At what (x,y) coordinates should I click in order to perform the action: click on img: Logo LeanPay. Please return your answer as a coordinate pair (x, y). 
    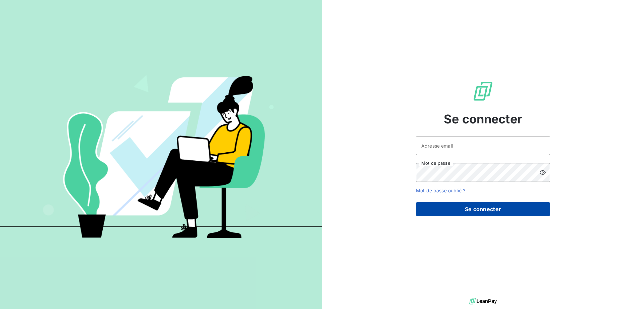
    Looking at the image, I should click on (483, 91).